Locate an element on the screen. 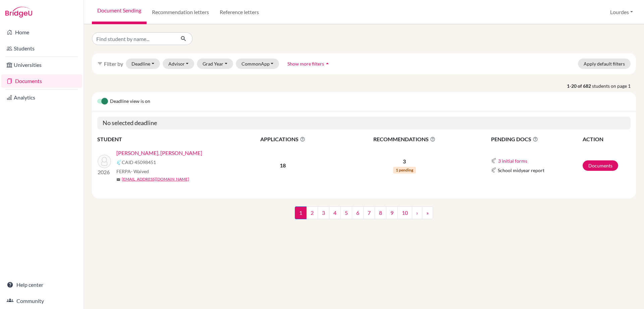 The image size is (644, 309). img: Castellá Falkenberg, Miranda is located at coordinates (104, 162).